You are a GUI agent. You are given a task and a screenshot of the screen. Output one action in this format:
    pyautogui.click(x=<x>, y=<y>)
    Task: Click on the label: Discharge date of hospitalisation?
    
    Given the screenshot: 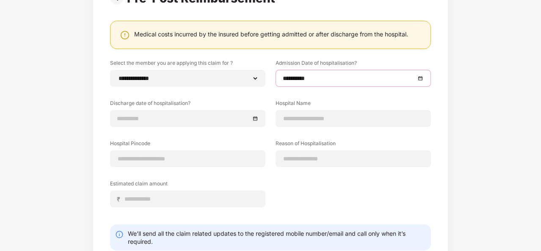 What is the action you would take?
    pyautogui.click(x=187, y=105)
    